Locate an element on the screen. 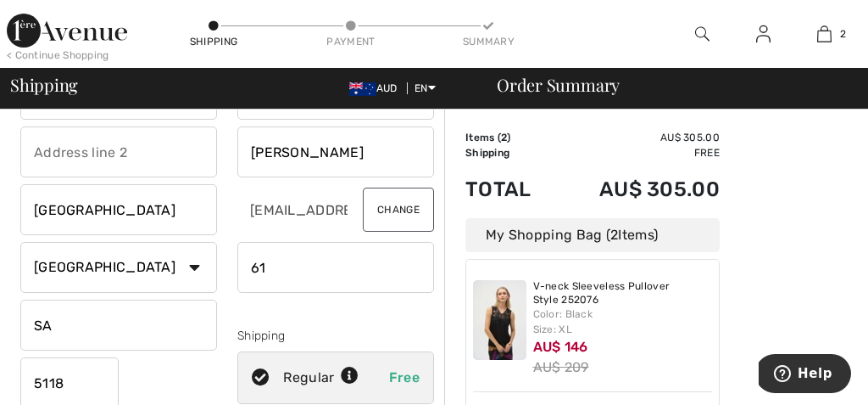 The height and width of the screenshot is (405, 868). a: Sign In is located at coordinates (763, 34).